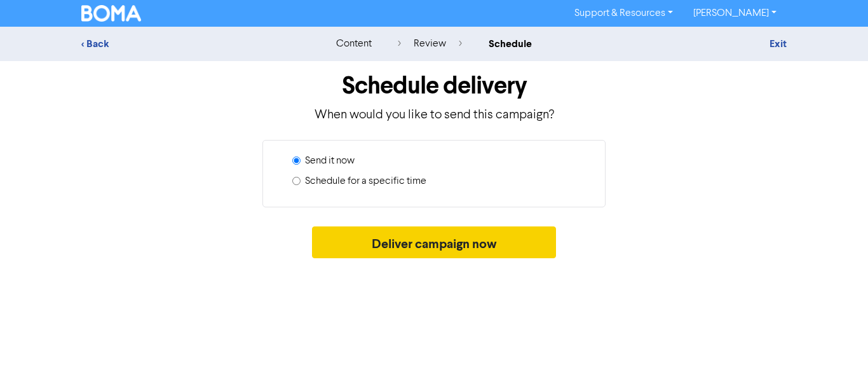  What do you see at coordinates (111, 14) in the screenshot?
I see `img: BOMA Logo` at bounding box center [111, 14].